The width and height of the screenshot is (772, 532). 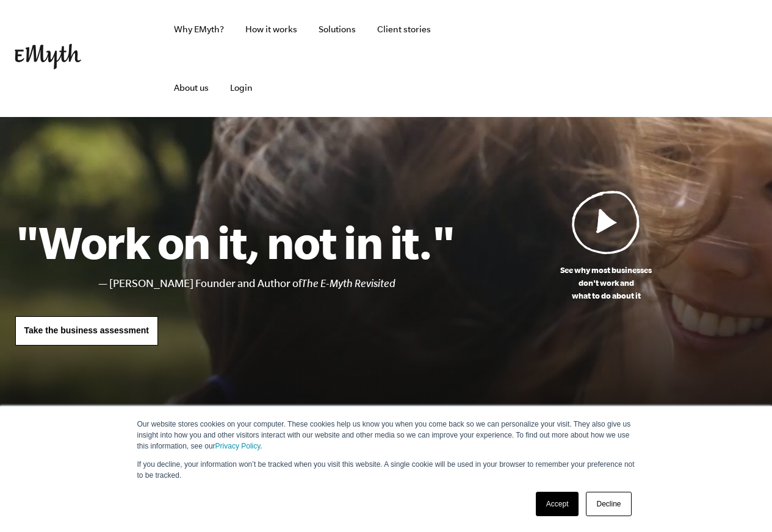 What do you see at coordinates (87, 331) in the screenshot?
I see `a: Take the business assessment` at bounding box center [87, 331].